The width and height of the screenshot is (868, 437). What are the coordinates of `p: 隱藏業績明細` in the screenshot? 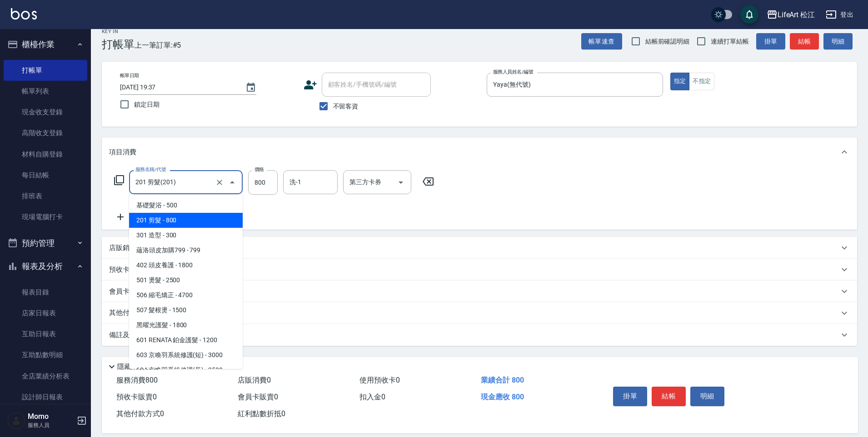 It's located at (138, 367).